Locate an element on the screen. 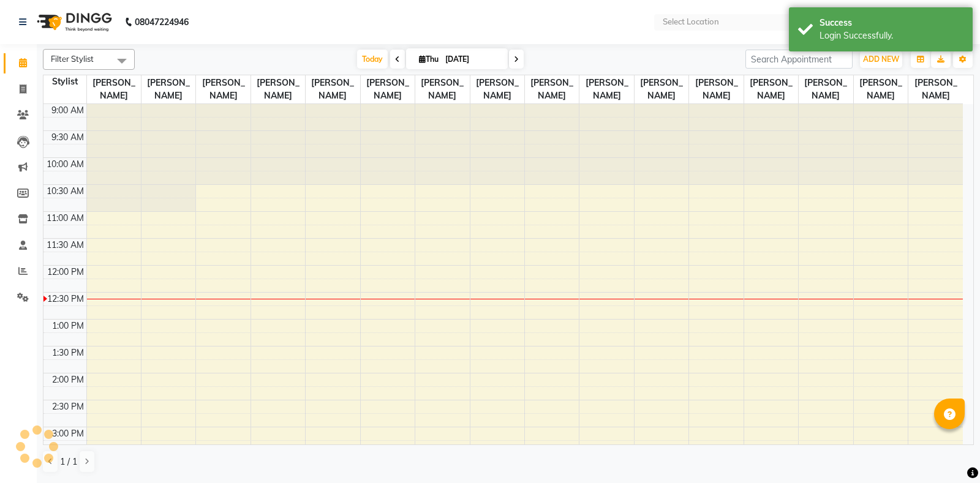  span: ADD NEW is located at coordinates (881, 59).